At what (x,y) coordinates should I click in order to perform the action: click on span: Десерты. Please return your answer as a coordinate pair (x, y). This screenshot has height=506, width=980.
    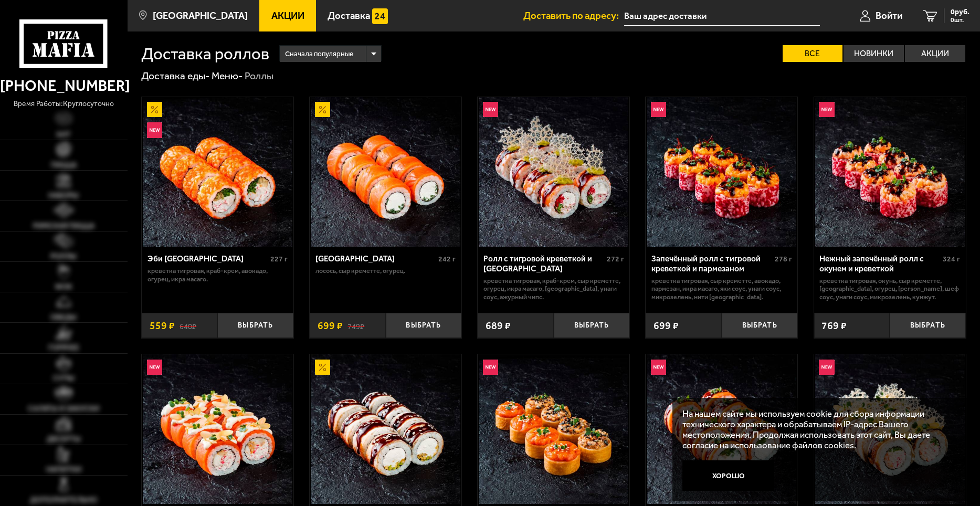
    Looking at the image, I should click on (64, 439).